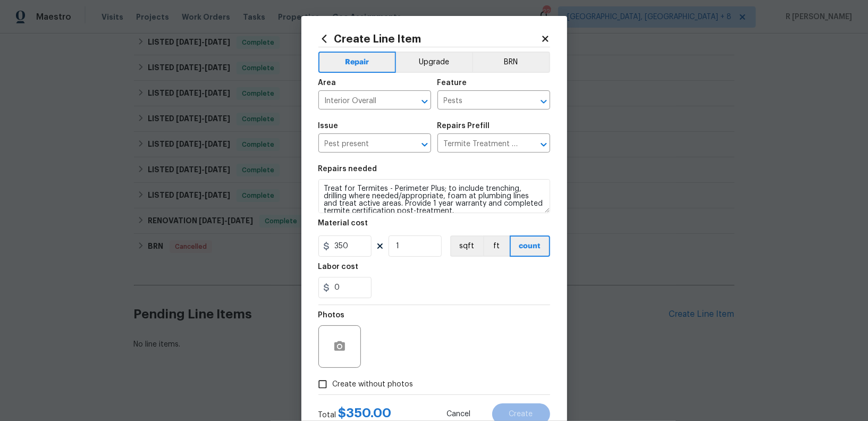 This screenshot has height=421, width=868. What do you see at coordinates (373, 384) in the screenshot?
I see `span: Create without photos` at bounding box center [373, 384].